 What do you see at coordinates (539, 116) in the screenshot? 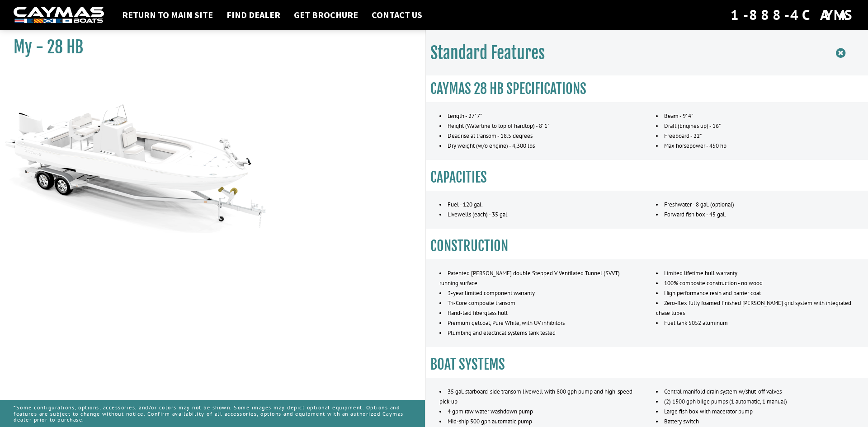
I see `li: Length - 27' 7"` at bounding box center [539, 116].